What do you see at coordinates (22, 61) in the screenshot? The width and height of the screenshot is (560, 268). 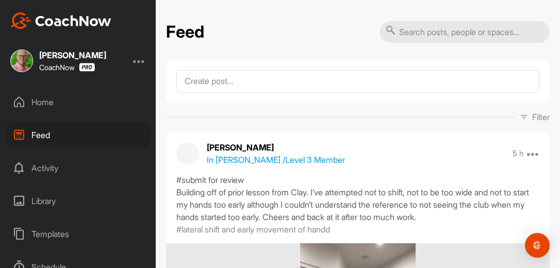 I see `img: square_6ab801a82ed2aee2fbfac5bb68403784.jpg` at bounding box center [22, 61].